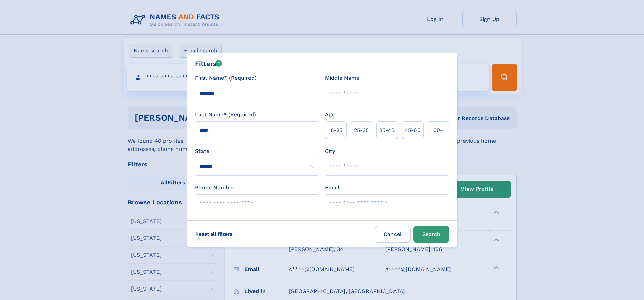 The image size is (644, 300). What do you see at coordinates (431, 234) in the screenshot?
I see `button: Search` at bounding box center [431, 234].